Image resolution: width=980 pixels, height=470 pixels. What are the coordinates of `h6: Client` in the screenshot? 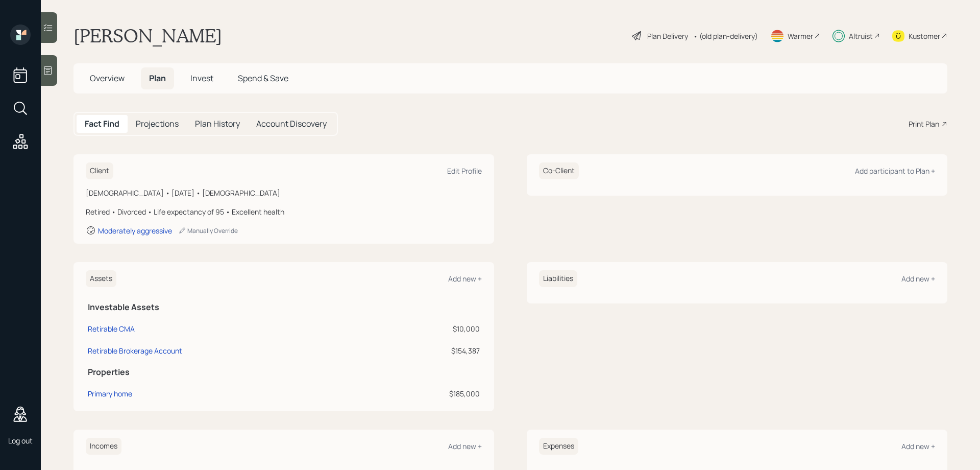 It's located at (99, 171).